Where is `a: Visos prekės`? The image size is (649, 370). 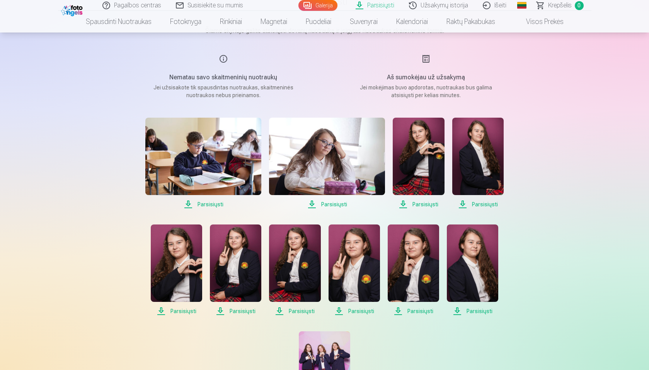
a: Visos prekės is located at coordinates (539, 22).